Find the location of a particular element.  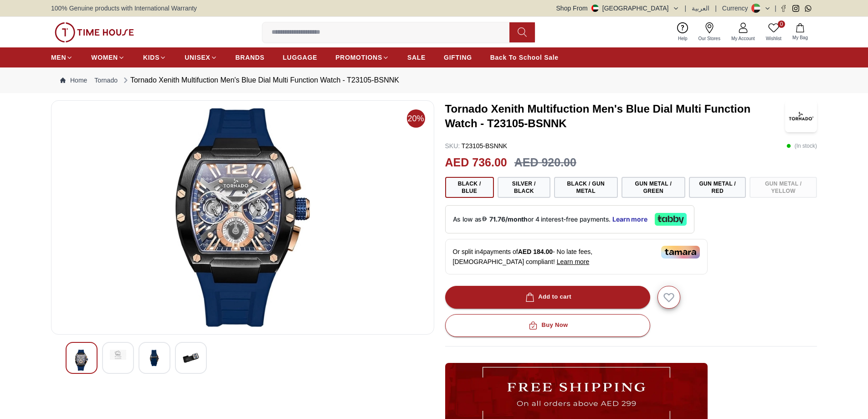

button: العربية is located at coordinates (700, 8).